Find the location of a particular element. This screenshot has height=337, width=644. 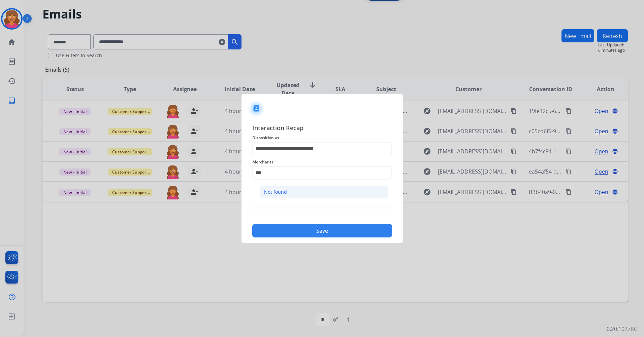

p: 0.20.1027RC is located at coordinates (622, 329).